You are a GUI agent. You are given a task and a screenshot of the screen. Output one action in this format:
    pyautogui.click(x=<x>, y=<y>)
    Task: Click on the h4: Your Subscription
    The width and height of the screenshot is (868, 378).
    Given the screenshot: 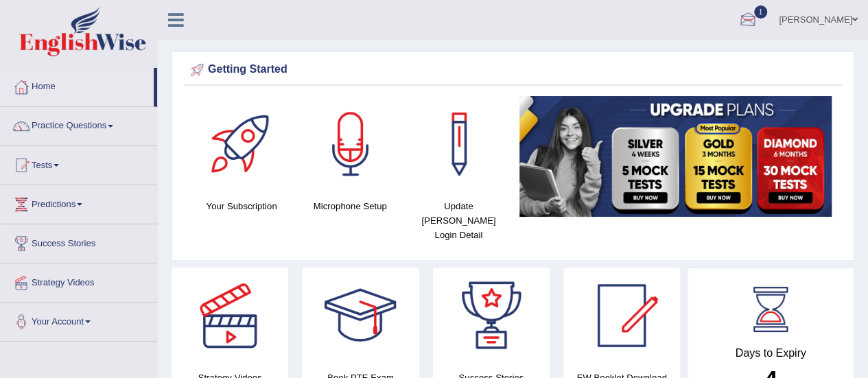 What is the action you would take?
    pyautogui.click(x=242, y=206)
    